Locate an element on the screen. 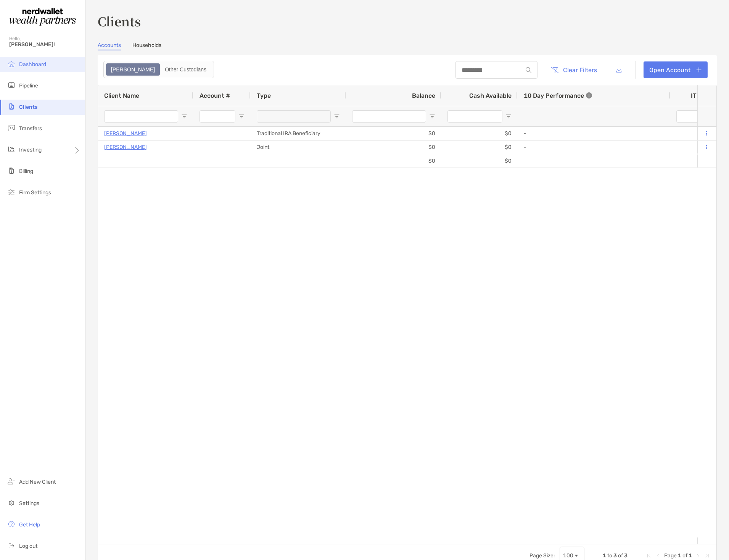  span: Get Help is located at coordinates (29, 524).